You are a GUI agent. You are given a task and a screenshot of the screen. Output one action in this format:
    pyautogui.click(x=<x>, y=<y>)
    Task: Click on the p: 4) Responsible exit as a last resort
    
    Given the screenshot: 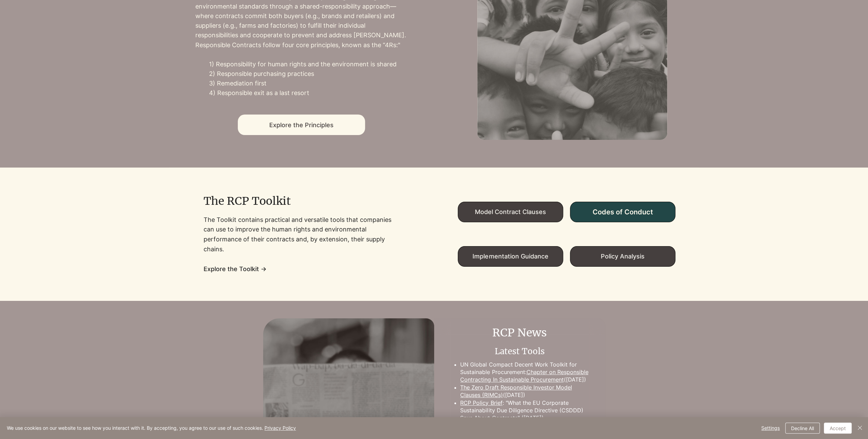 What is the action you would take?
    pyautogui.click(x=309, y=93)
    